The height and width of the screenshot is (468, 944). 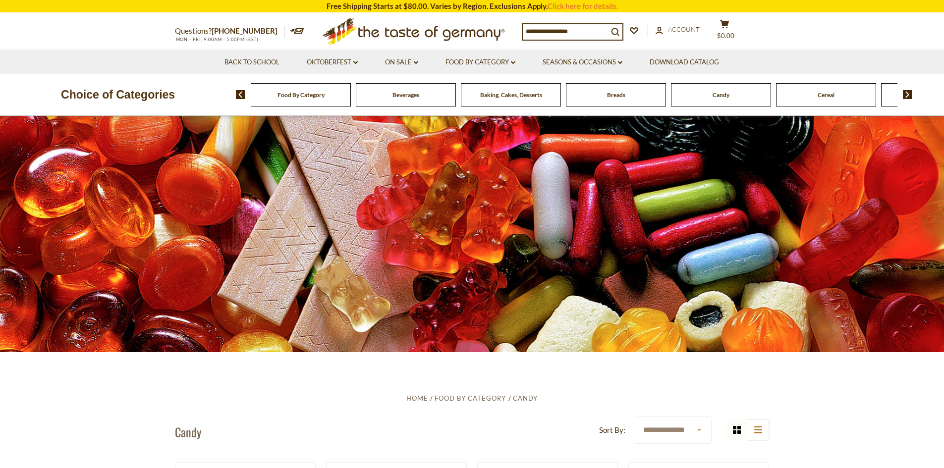 I want to click on img: previous arrow, so click(x=240, y=95).